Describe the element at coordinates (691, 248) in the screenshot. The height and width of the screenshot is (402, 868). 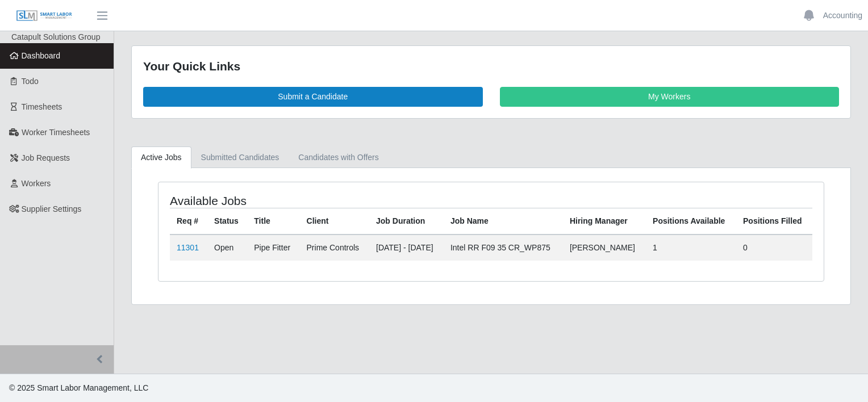
I see `td: 1` at that location.